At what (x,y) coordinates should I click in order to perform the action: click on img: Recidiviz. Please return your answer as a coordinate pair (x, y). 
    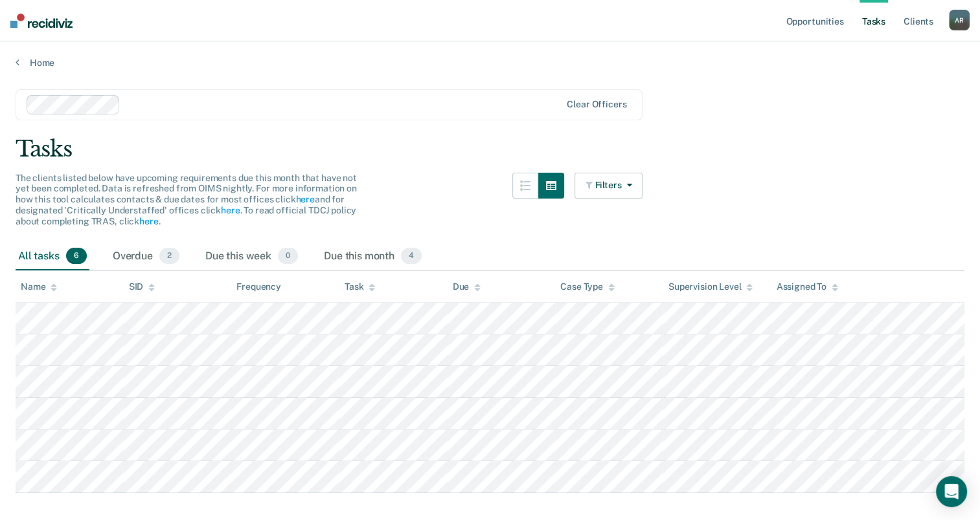
    Looking at the image, I should click on (41, 21).